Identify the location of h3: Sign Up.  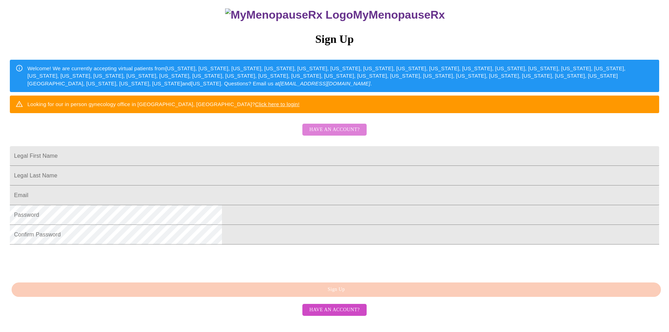
(334, 39).